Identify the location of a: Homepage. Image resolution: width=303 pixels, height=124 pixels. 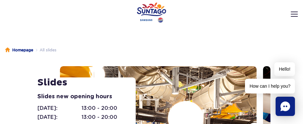
(19, 50).